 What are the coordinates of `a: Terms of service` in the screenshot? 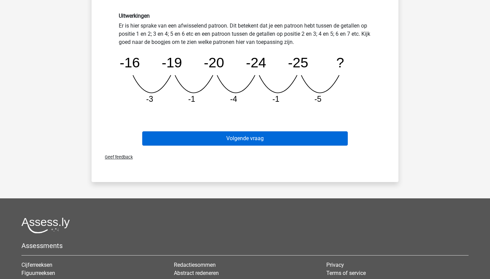 It's located at (346, 273).